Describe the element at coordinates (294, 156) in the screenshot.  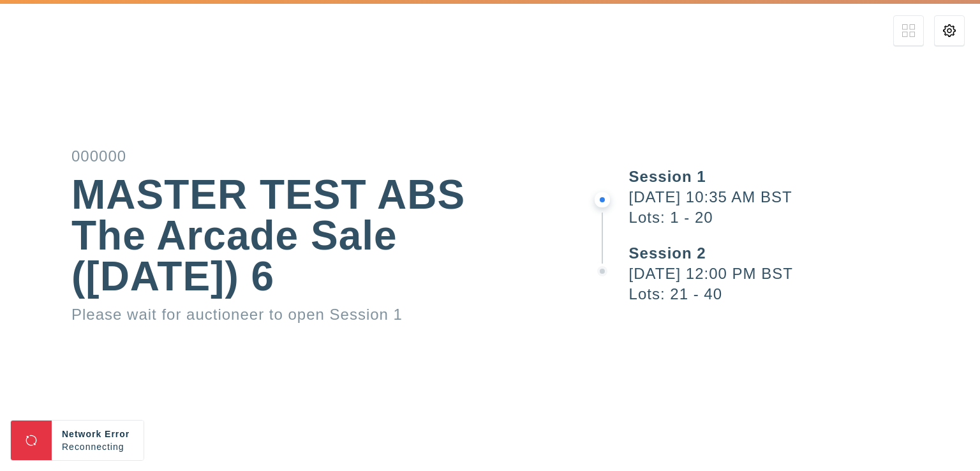
I see `div: 000000` at that location.